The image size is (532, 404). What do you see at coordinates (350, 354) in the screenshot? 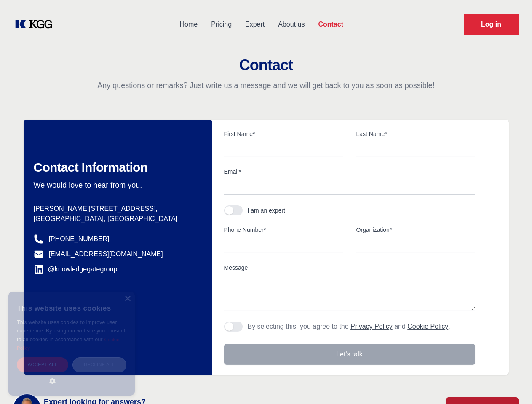
I see `button: Let's talk` at bounding box center [350, 354].